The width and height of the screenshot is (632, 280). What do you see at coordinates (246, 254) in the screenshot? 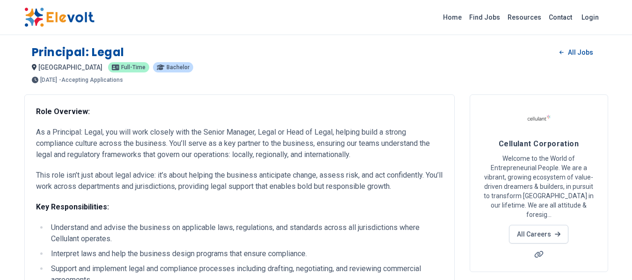
I see `li: Interpret laws and help the business design programs that ensure compliance.` at bounding box center [246, 254].